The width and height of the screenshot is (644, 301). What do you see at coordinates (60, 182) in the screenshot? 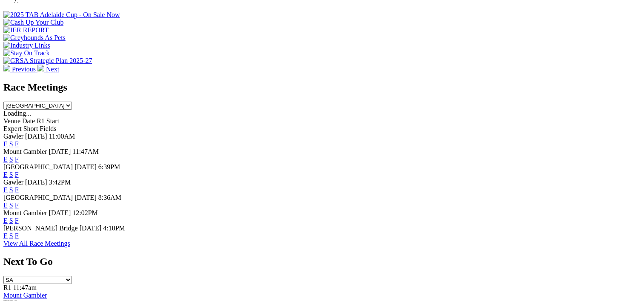
I see `span: 3:42PM` at bounding box center [60, 182].